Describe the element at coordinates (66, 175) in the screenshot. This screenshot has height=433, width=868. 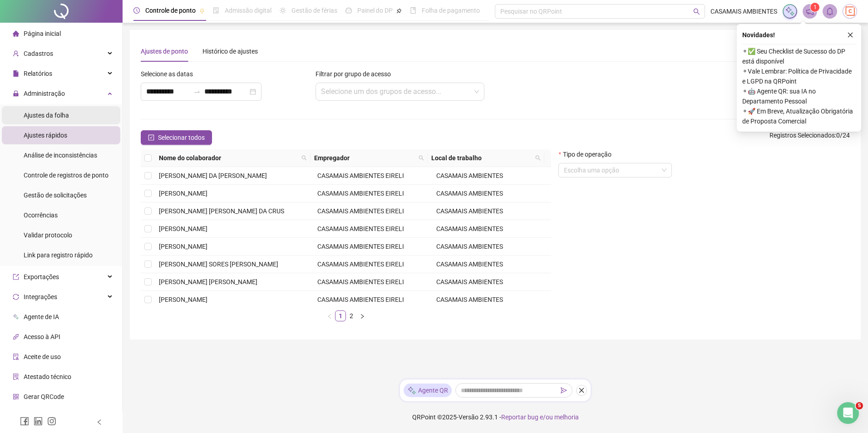
I see `span: Controle de registros de ponto` at that location.